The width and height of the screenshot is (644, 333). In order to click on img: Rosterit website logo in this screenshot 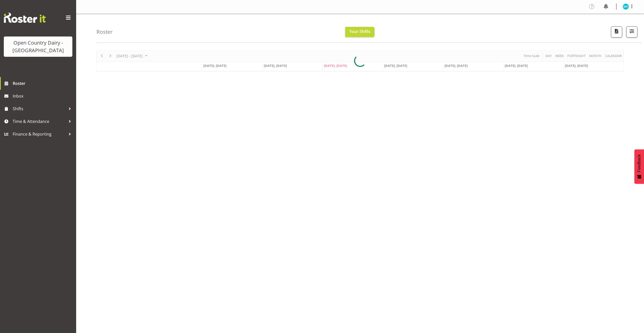, I will do `click(25, 18)`.